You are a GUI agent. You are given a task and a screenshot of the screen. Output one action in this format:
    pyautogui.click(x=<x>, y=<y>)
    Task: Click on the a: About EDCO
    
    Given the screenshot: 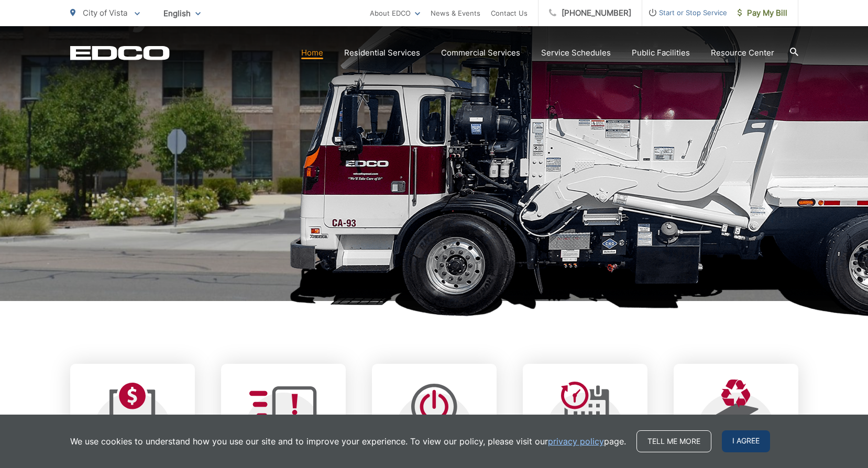 What is the action you would take?
    pyautogui.click(x=395, y=13)
    